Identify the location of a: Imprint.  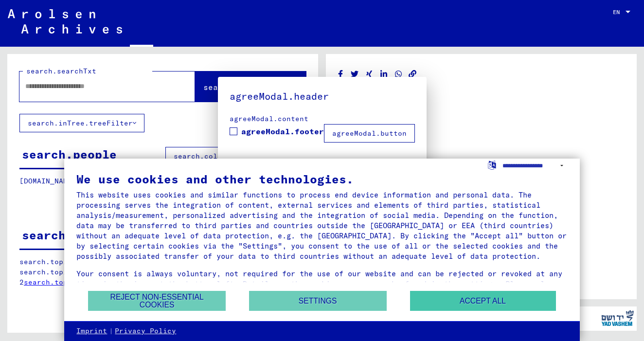
(92, 331).